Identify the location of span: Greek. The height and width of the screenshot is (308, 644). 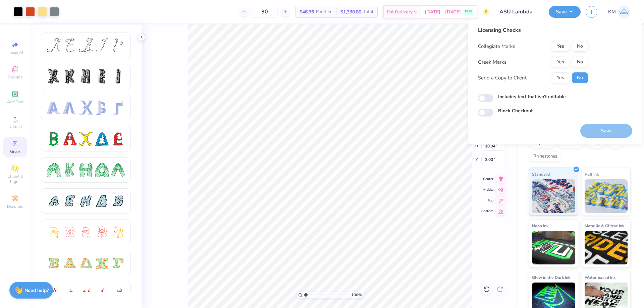
(15, 152).